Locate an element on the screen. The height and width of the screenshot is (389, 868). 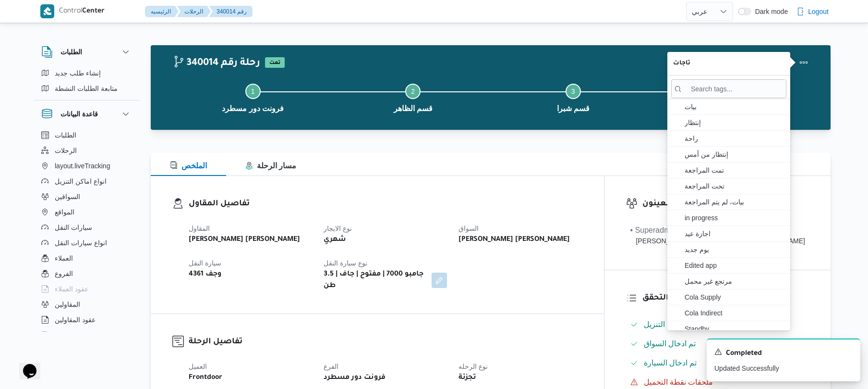
button: تم ادخال السيارة is located at coordinates (718, 363).